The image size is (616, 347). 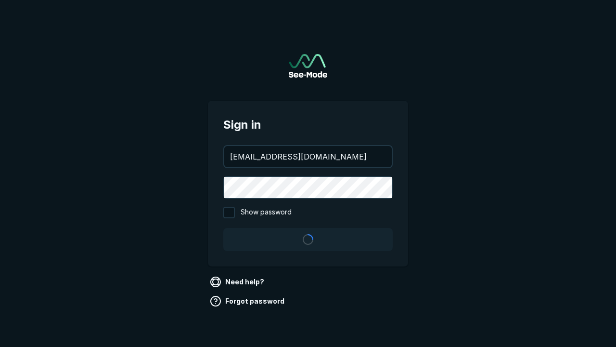 What do you see at coordinates (308, 65) in the screenshot?
I see `img: See-Mode Logo` at bounding box center [308, 65].